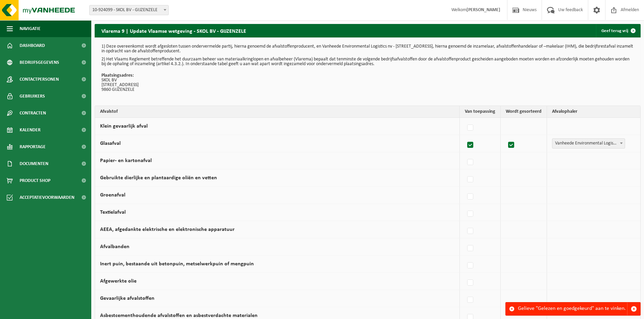  Describe the element at coordinates (588, 144) in the screenshot. I see `span: Vanheede Environmental Logistics` at that location.